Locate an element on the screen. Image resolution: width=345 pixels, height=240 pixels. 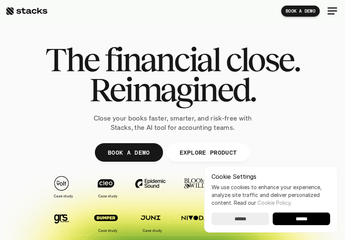
a: Cookie Policy is located at coordinates (274, 202).